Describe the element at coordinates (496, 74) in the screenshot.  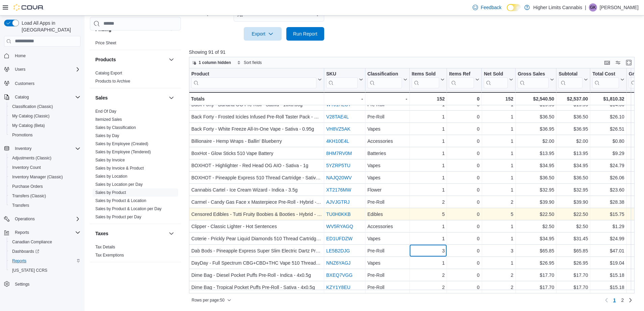
I see `div: Net Sold` at that location.